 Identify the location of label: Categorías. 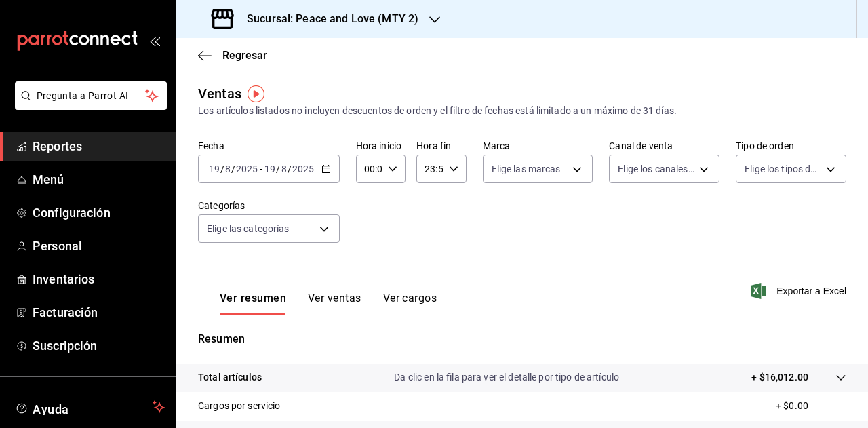
(269, 206).